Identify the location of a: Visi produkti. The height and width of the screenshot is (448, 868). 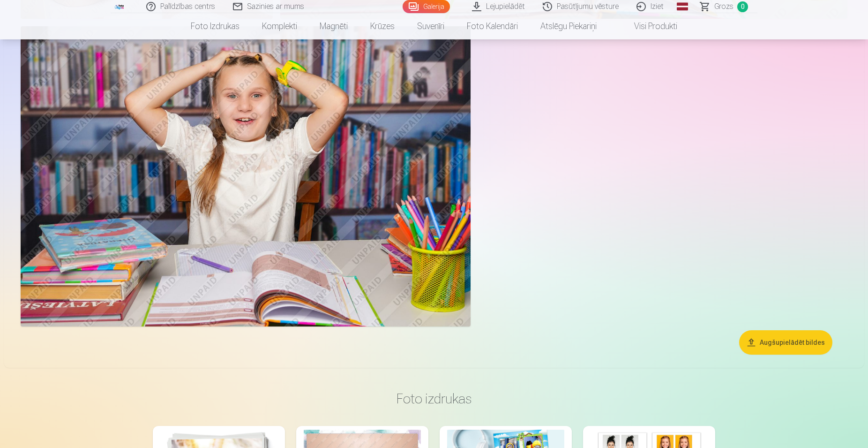
(649, 26).